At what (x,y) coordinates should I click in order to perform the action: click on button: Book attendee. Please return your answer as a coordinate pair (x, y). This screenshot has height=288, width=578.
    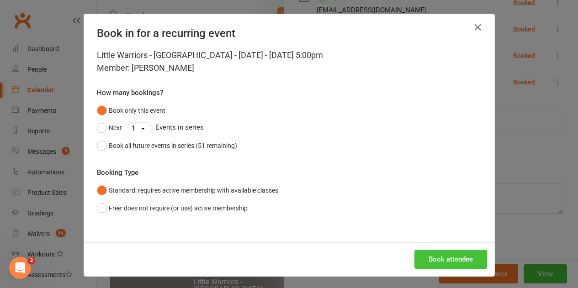
    Looking at the image, I should click on (451, 260).